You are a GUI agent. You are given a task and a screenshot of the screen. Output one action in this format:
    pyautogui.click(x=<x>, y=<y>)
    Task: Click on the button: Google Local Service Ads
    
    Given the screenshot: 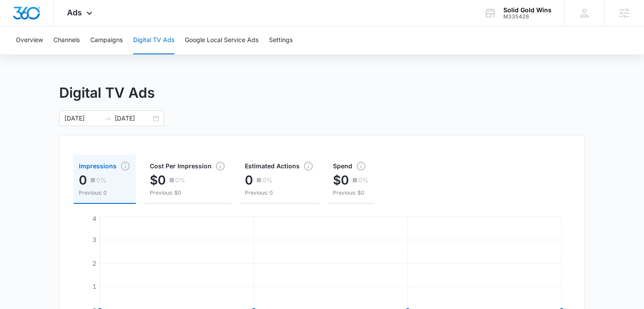 What is the action you would take?
    pyautogui.click(x=222, y=40)
    